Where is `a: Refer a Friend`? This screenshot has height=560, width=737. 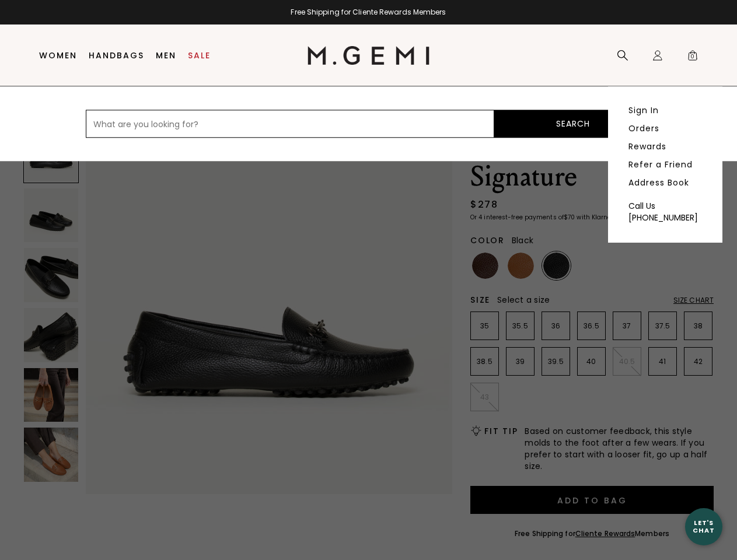 a: Refer a Friend is located at coordinates (661, 164).